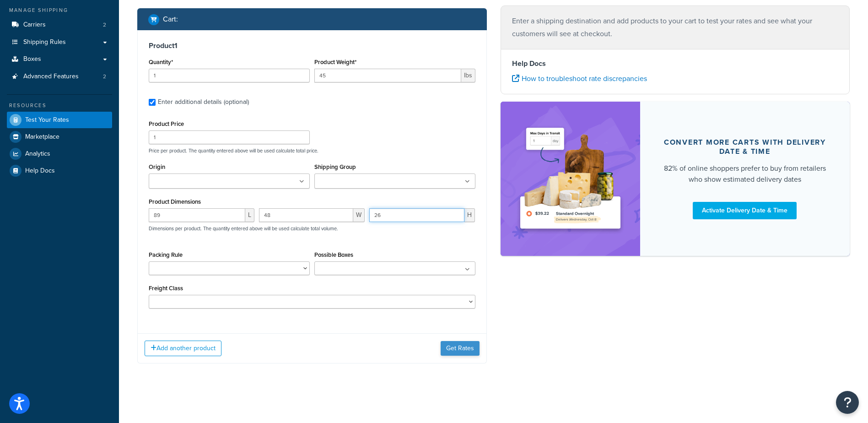 The image size is (868, 423). I want to click on li: Marketplace, so click(60, 137).